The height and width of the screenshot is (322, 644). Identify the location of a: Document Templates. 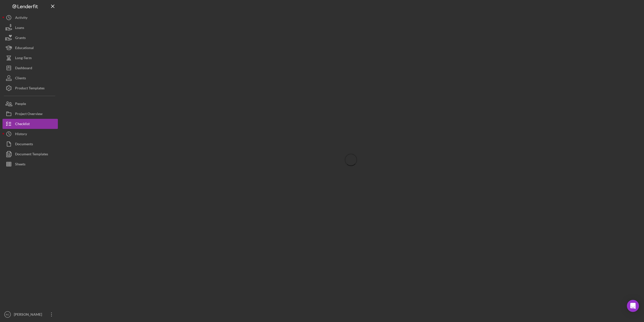
(30, 154).